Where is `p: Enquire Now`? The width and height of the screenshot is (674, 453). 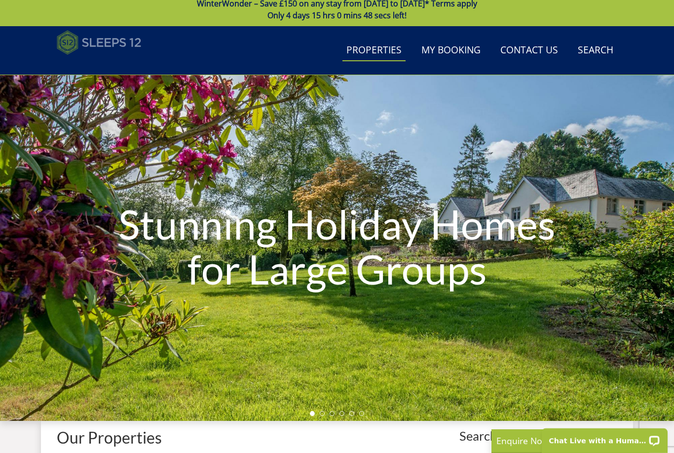 p: Enquire Now is located at coordinates (571, 440).